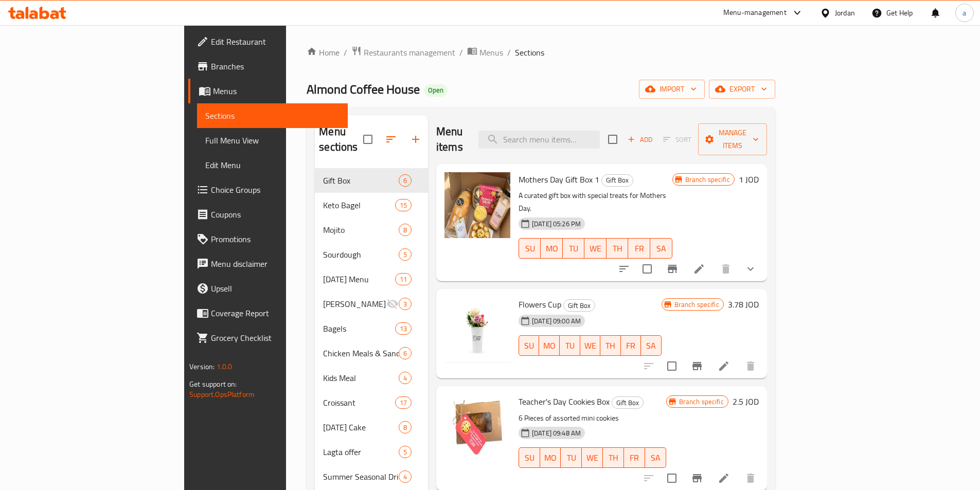 The height and width of the screenshot is (490, 980). I want to click on button: Add, so click(640, 140).